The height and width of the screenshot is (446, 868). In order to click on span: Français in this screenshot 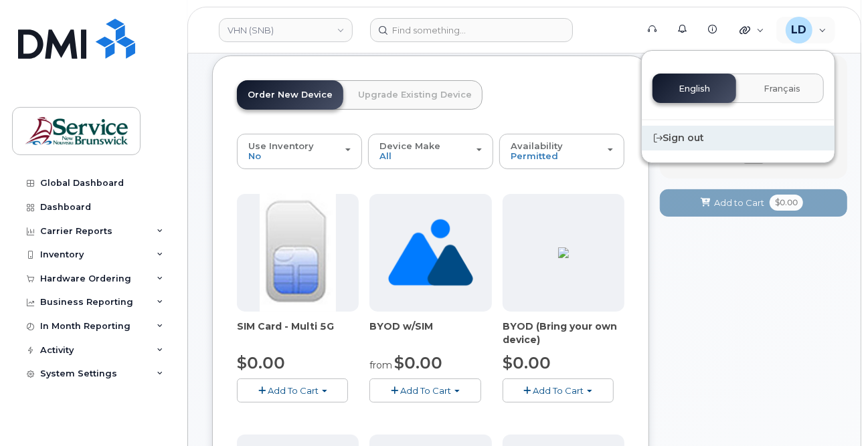, I will do `click(782, 89)`.